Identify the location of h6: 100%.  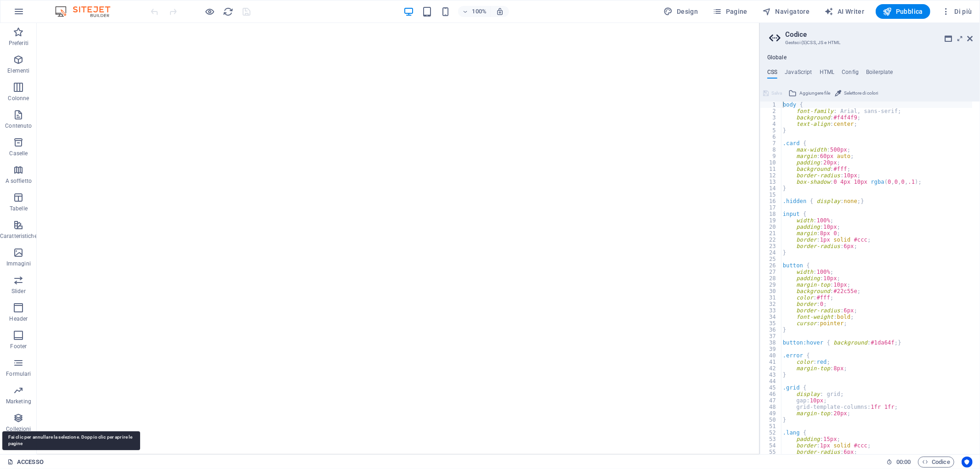
(479, 12).